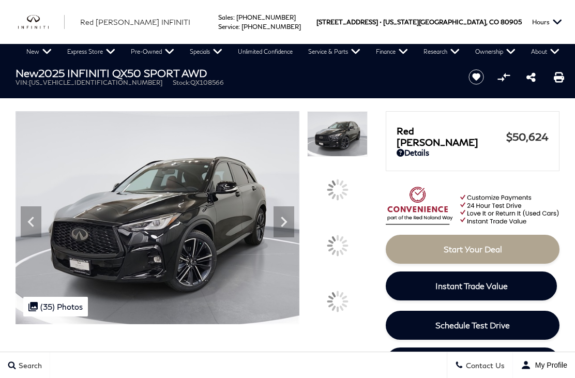  I want to click on a: Instant Trade Value, so click(471, 286).